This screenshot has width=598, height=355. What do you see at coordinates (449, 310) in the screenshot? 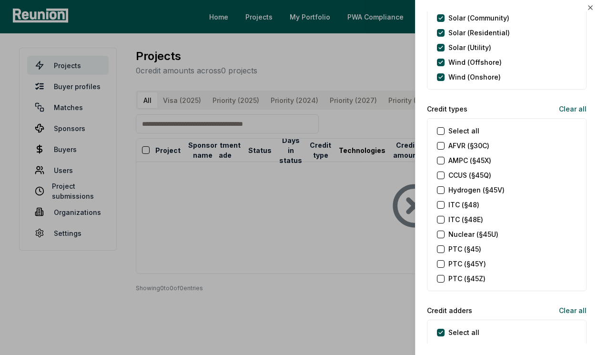
I see `label: Credit adders` at bounding box center [449, 310].